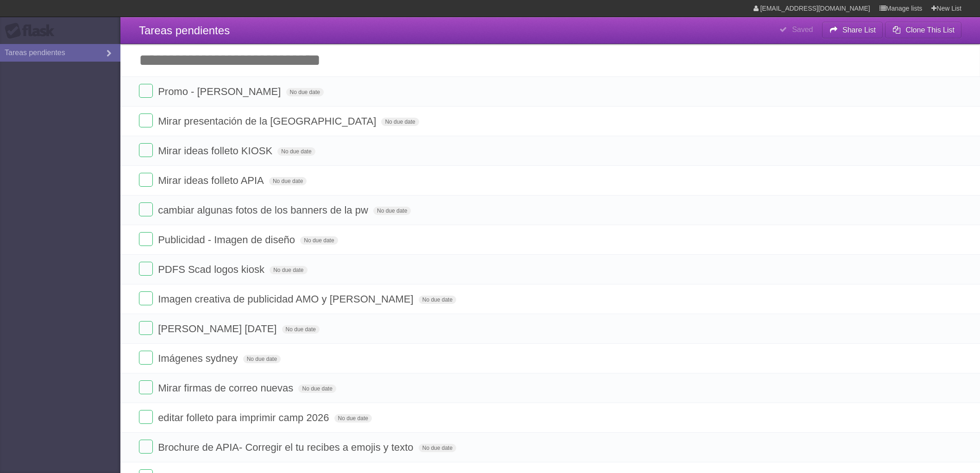 Image resolution: width=980 pixels, height=473 pixels. Describe the element at coordinates (287, 447) in the screenshot. I see `span: Brochure de APIA- Corregir el tu recibes a emojis y texto` at that location.